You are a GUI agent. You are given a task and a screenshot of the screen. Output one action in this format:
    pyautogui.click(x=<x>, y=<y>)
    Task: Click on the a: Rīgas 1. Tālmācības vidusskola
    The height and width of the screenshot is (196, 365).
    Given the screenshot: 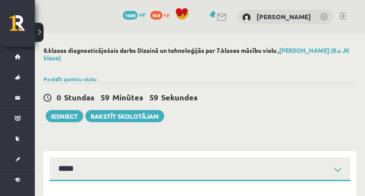 What is the action you would take?
    pyautogui.click(x=22, y=26)
    